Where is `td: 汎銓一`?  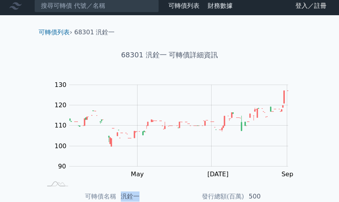
td: 汎銓一 is located at coordinates (142, 196).